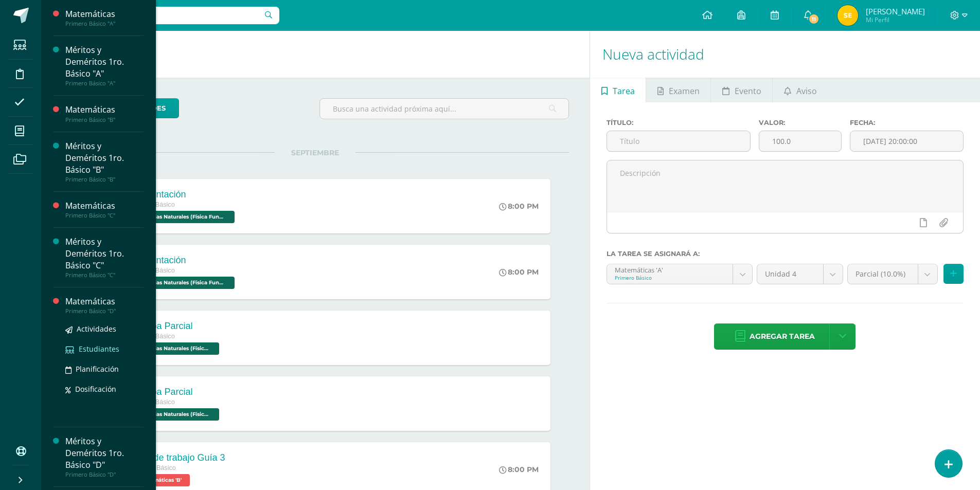 The width and height of the screenshot is (980, 490). What do you see at coordinates (316, 54) in the screenshot?
I see `h1: Actividades` at bounding box center [316, 54].